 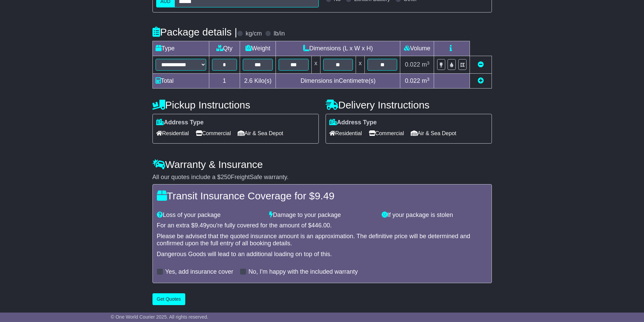 I want to click on h4: Transit Insurance Coverage for $, so click(x=322, y=196).